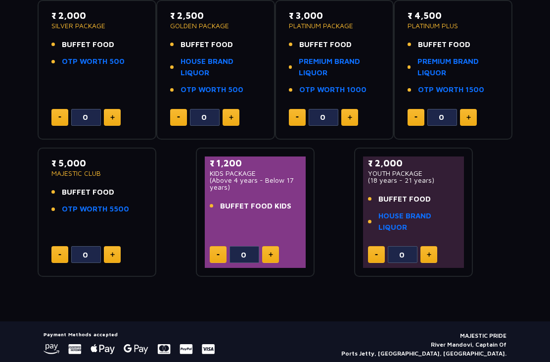 Image resolution: width=550 pixels, height=362 pixels. Describe the element at coordinates (216, 15) in the screenshot. I see `p: ₹ 2,500` at that location.